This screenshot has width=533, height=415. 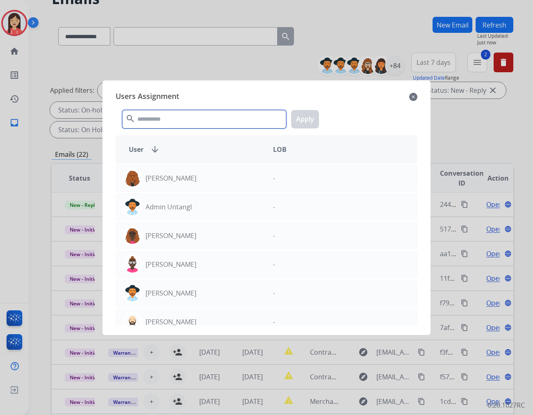 What do you see at coordinates (169, 207) in the screenshot?
I see `p: Admin Untangl` at bounding box center [169, 207].